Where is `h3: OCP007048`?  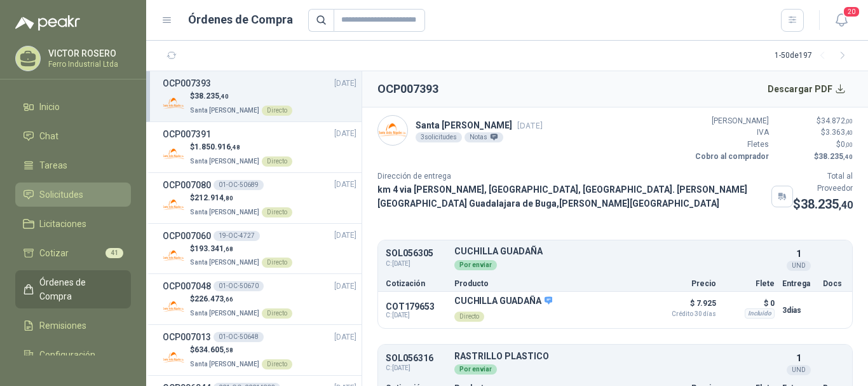
h3: OCP007048 is located at coordinates (187, 286).